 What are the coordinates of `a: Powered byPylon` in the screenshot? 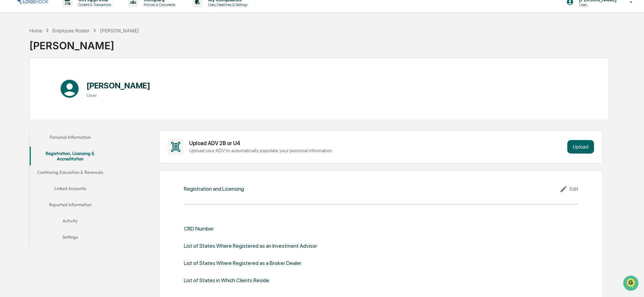 It's located at (65, 117).